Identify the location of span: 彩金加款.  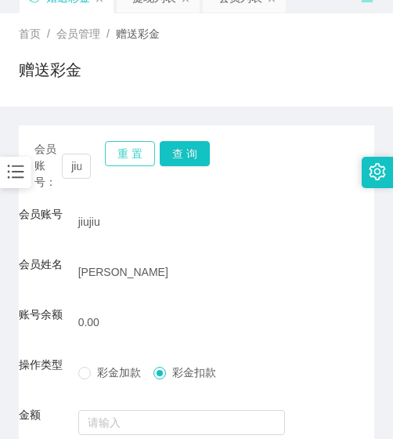
(119, 372).